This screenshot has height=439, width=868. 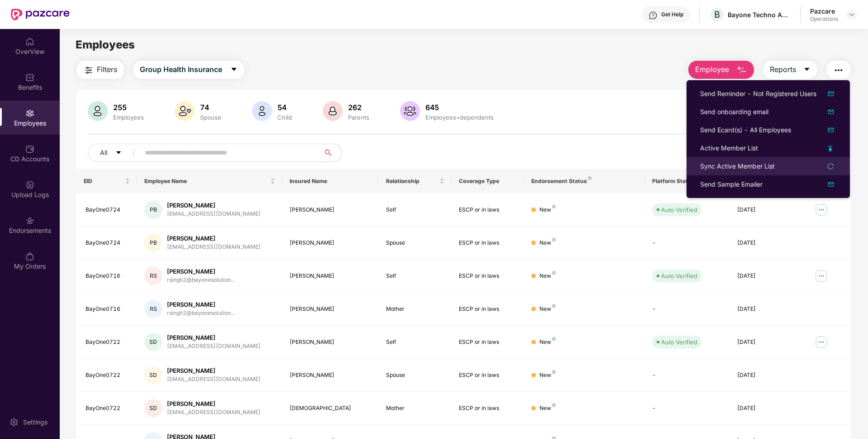 What do you see at coordinates (758, 93) in the screenshot?
I see `div: Send Reminder - Not Registered Users` at bounding box center [758, 93].